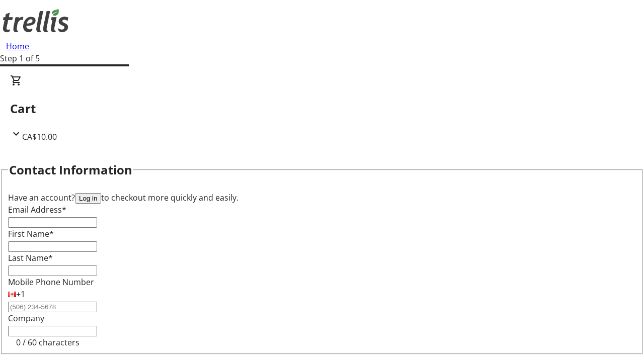 The width and height of the screenshot is (644, 362). I want to click on tr-character-limit: 0 / 60 characters, so click(48, 342).